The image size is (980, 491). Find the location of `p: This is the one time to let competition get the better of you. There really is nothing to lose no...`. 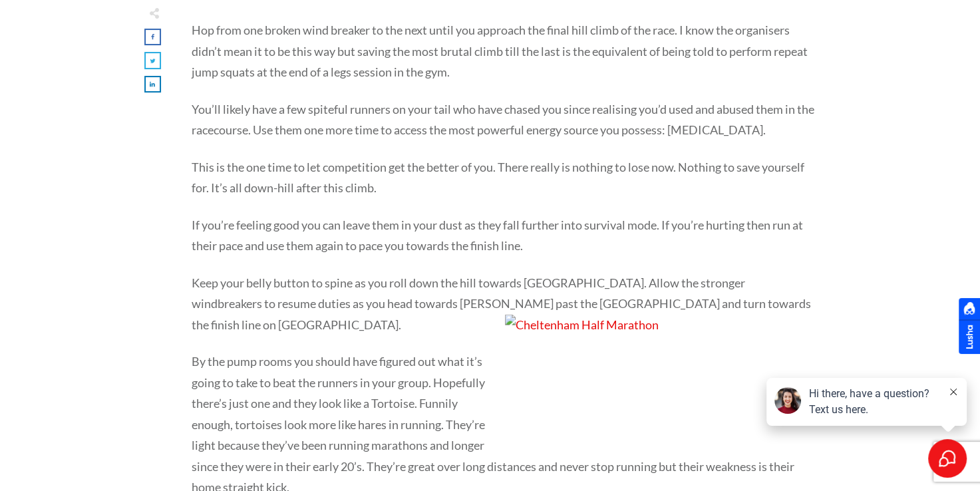

p: This is the one time to let competition get the better of you. There really is nothing to lose no... is located at coordinates (503, 186).